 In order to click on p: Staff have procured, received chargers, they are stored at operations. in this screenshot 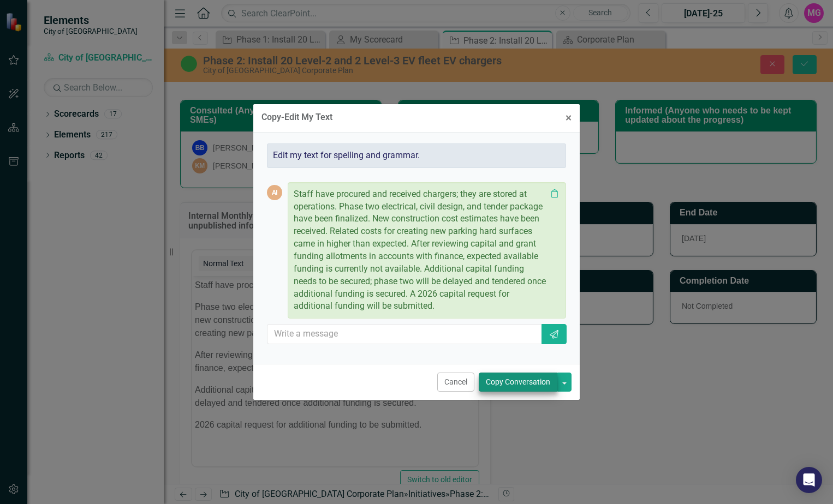, I will do `click(143, 10)`.